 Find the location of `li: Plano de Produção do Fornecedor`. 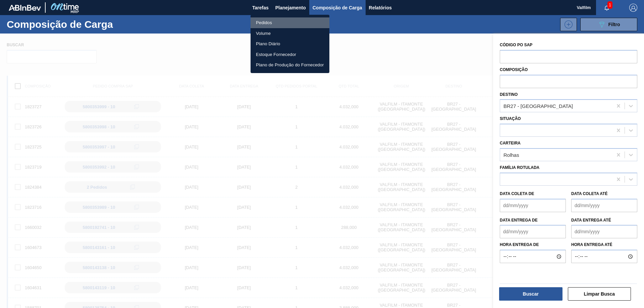

li: Plano de Produção do Fornecedor is located at coordinates (290, 65).